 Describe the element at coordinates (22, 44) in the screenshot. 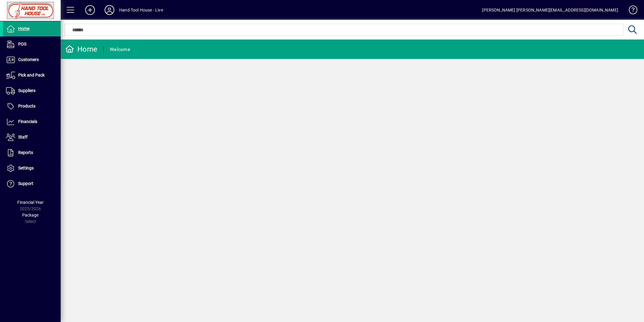

I see `span: POS` at that location.